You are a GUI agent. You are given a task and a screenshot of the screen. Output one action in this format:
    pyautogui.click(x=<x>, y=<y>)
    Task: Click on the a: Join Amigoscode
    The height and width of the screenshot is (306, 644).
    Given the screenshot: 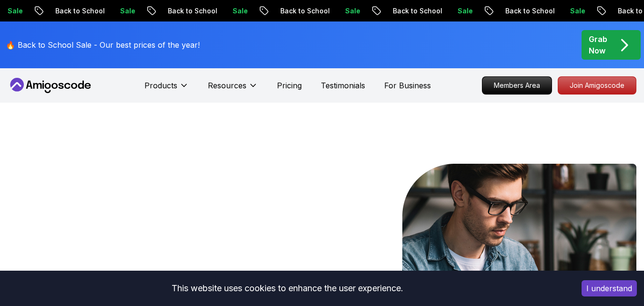 What is the action you would take?
    pyautogui.click(x=597, y=85)
    